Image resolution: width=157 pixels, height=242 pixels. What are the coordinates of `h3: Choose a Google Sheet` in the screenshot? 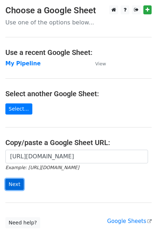 It's located at (78, 10).